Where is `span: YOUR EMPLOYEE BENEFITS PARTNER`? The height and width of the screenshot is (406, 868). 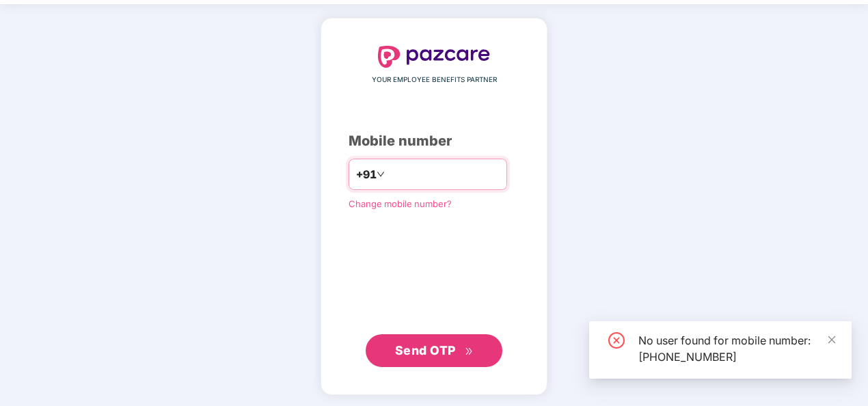
span: YOUR EMPLOYEE BENEFITS PARTNER is located at coordinates (434, 80).